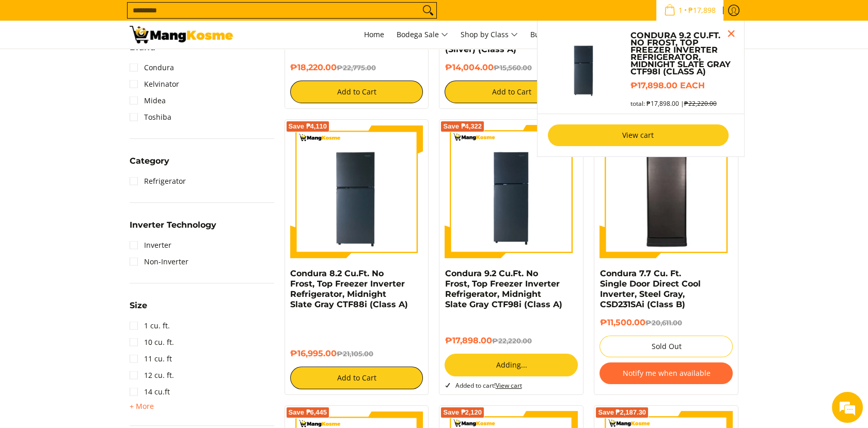 The width and height of the screenshot is (868, 428). What do you see at coordinates (142, 47) in the screenshot?
I see `span: Brand` at bounding box center [142, 47].